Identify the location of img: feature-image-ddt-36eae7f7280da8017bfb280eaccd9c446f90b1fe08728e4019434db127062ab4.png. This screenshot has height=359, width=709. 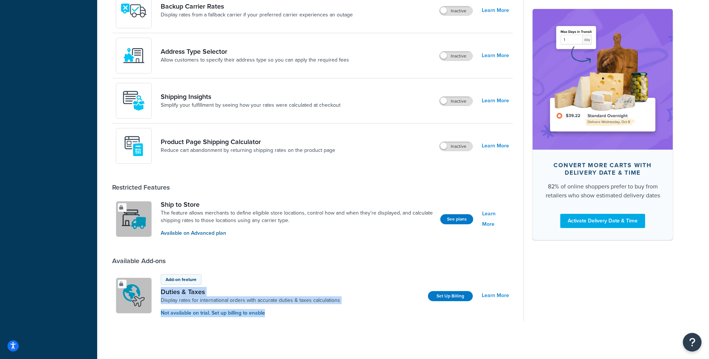
(602, 79).